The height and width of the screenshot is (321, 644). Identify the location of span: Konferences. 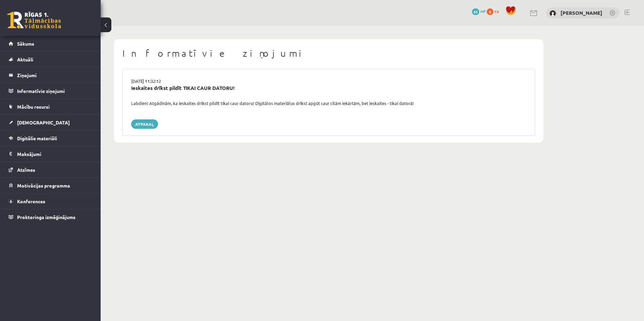
(31, 202).